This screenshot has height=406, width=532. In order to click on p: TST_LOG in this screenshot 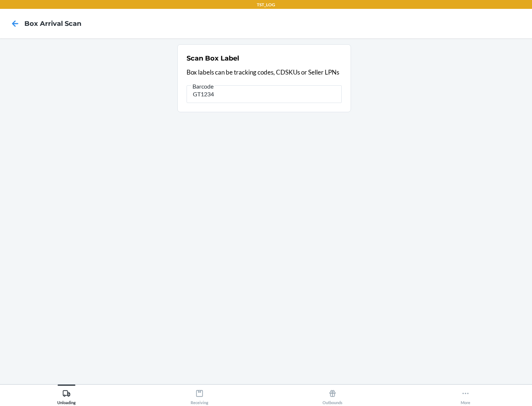, I will do `click(266, 5)`.